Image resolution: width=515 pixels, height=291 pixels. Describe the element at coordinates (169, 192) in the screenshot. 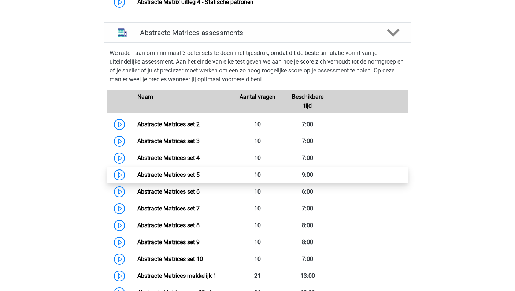

I see `a: Abstracte Matrices set 6` at that location.